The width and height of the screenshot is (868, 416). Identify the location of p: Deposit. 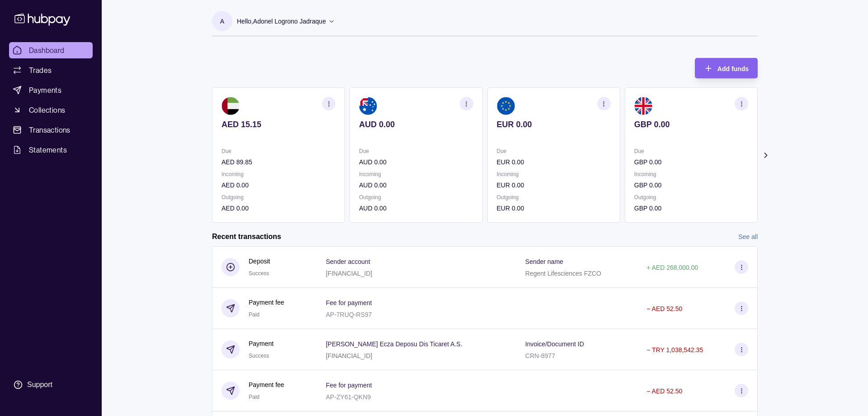
(259, 261).